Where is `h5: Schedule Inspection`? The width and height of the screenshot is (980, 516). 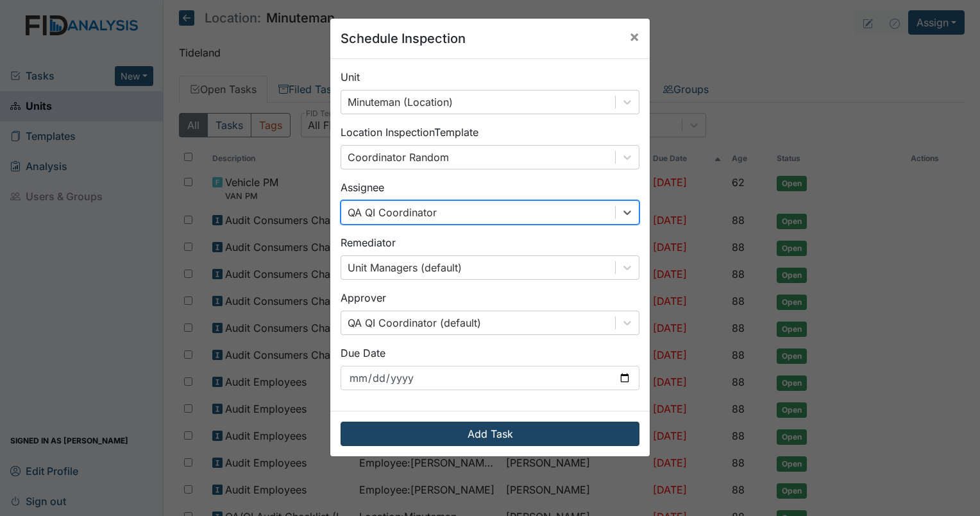 h5: Schedule Inspection is located at coordinates (403, 38).